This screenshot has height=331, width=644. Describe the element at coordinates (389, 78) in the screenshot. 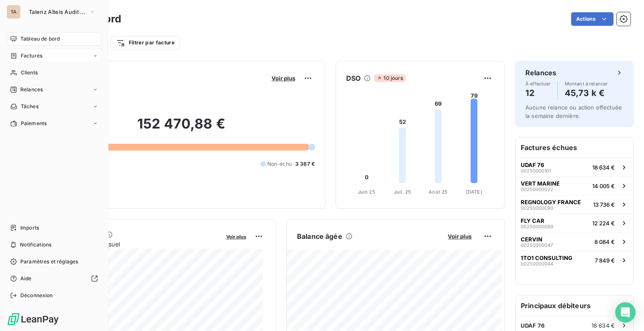

I see `span: 10 jours` at that location.